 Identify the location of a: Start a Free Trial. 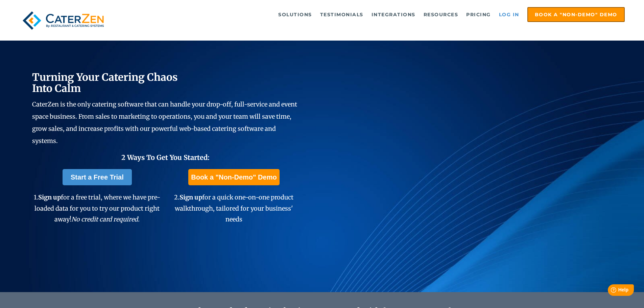
(97, 177).